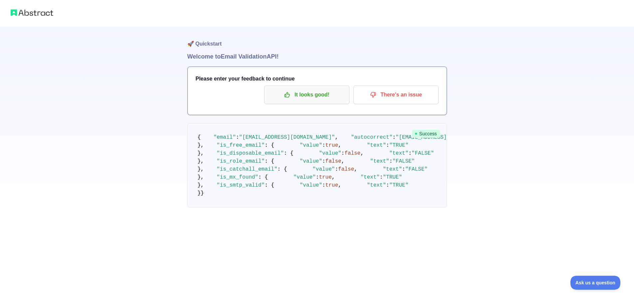 This screenshot has height=303, width=634. I want to click on p: It looks good!, so click(307, 95).